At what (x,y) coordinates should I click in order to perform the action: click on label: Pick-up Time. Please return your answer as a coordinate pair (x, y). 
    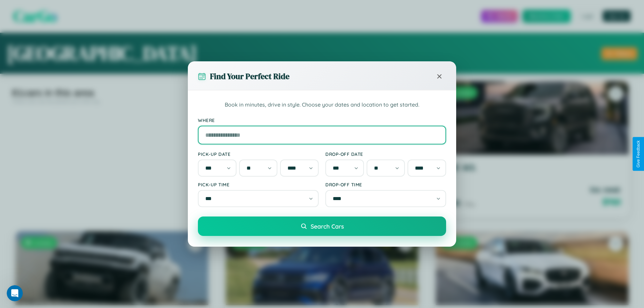
    Looking at the image, I should click on (258, 184).